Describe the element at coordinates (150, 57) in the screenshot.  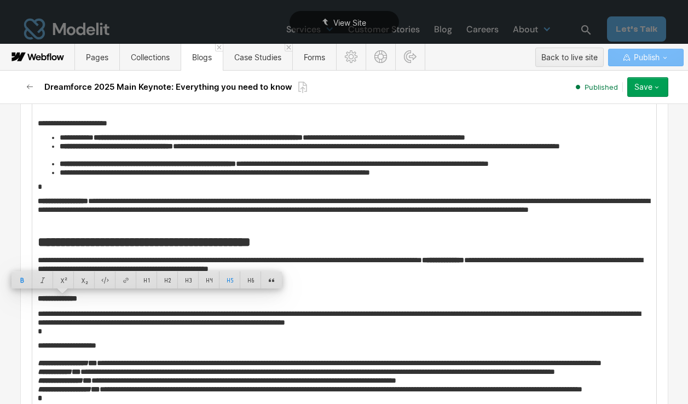
I see `span: Collections` at that location.